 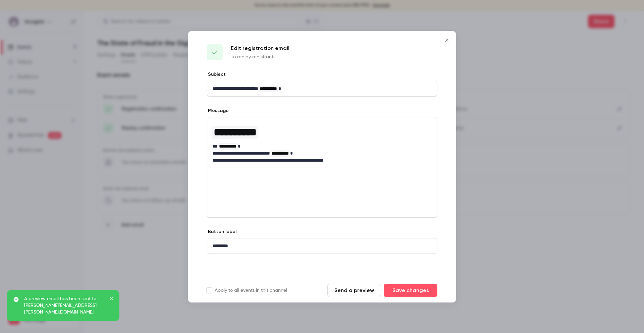 What do you see at coordinates (260, 48) in the screenshot?
I see `p: Edit registration email` at bounding box center [260, 48].